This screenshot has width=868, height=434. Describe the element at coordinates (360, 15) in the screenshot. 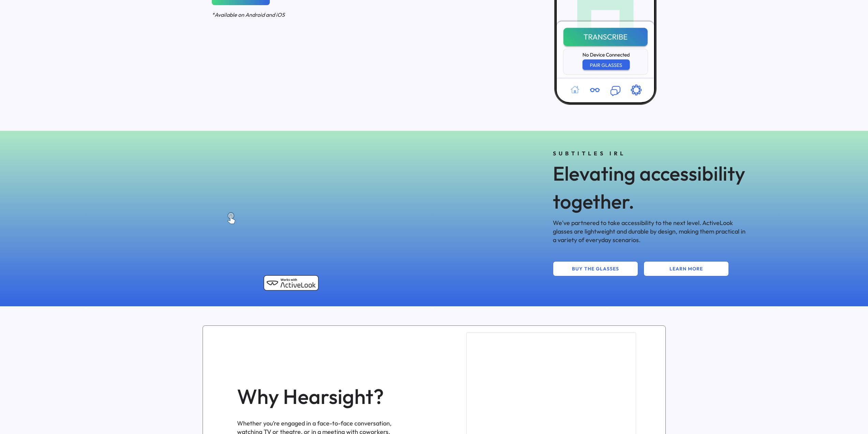

I see `div: *Available on Android and iOS` at that location.